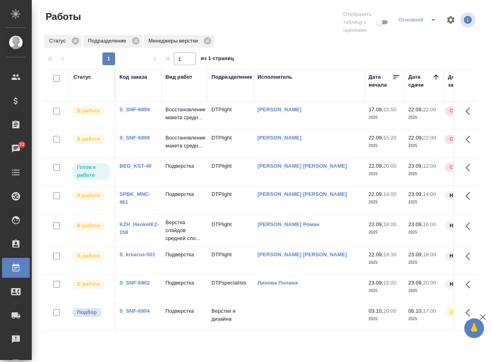  What do you see at coordinates (469, 81) in the screenshot?
I see `div: Доп. статус заказа` at bounding box center [469, 81].